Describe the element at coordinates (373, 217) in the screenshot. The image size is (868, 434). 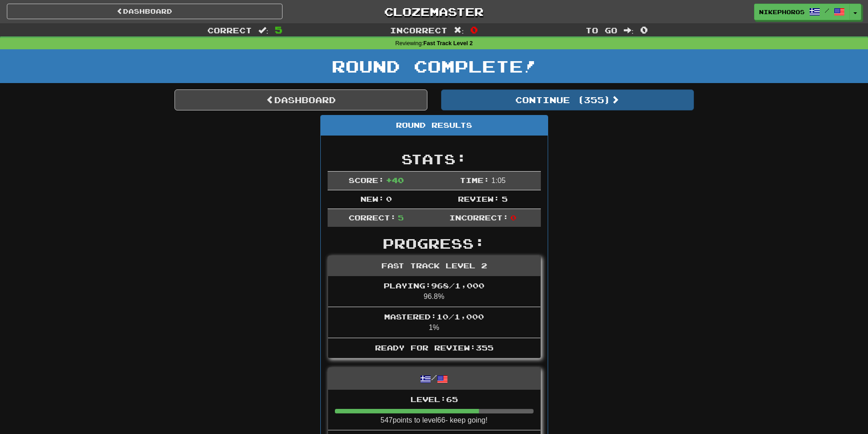
I see `span: Correct:` at that location.